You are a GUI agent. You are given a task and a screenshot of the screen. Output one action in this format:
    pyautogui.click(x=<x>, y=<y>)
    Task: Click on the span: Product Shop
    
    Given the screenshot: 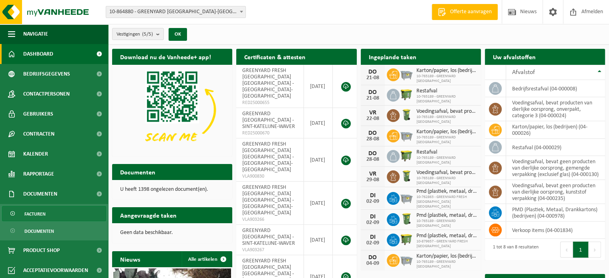 What is the action you would take?
    pyautogui.click(x=41, y=251)
    